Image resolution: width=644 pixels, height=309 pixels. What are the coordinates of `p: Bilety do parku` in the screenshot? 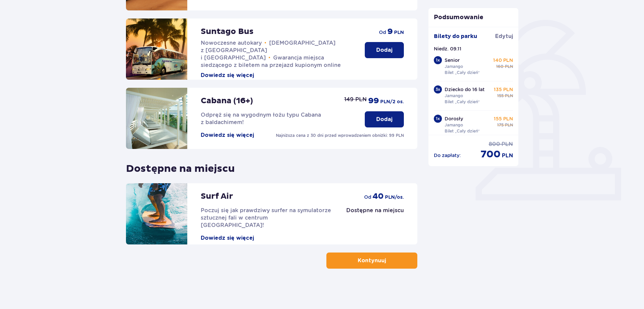 It's located at (455, 36).